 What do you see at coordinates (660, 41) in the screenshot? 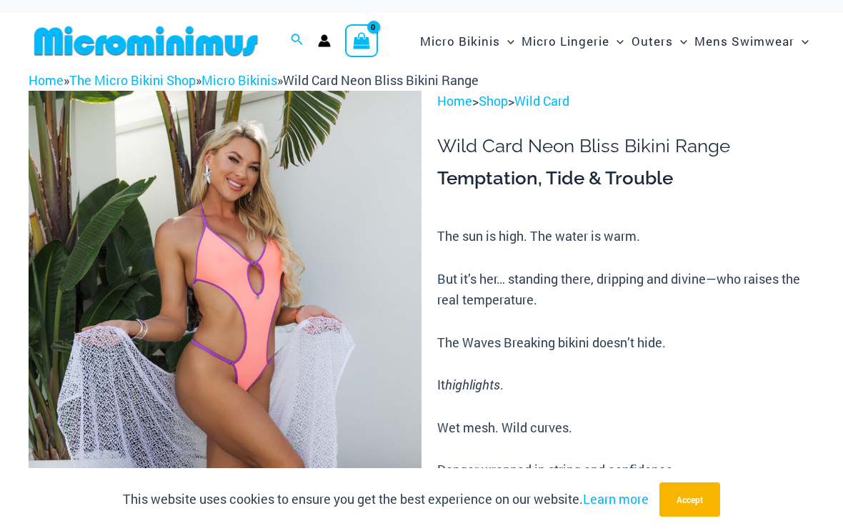
I see `a: OutersMenu ToggleMenu Toggle` at bounding box center [660, 41].